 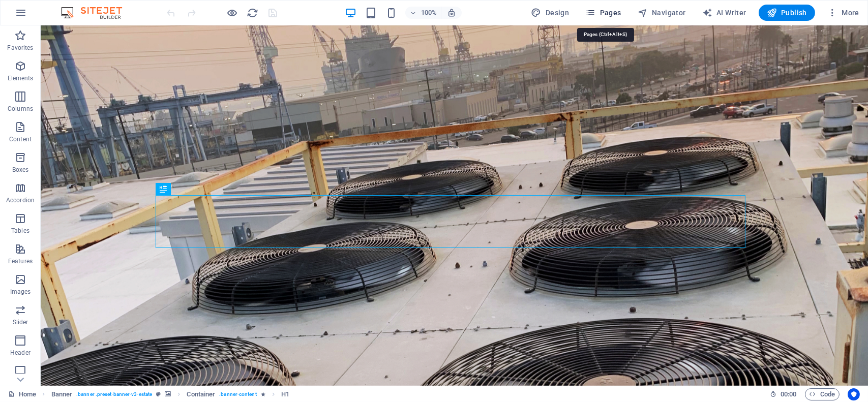 What do you see at coordinates (158, 394) in the screenshot?
I see `i: This element is a customizable preset` at bounding box center [158, 394].